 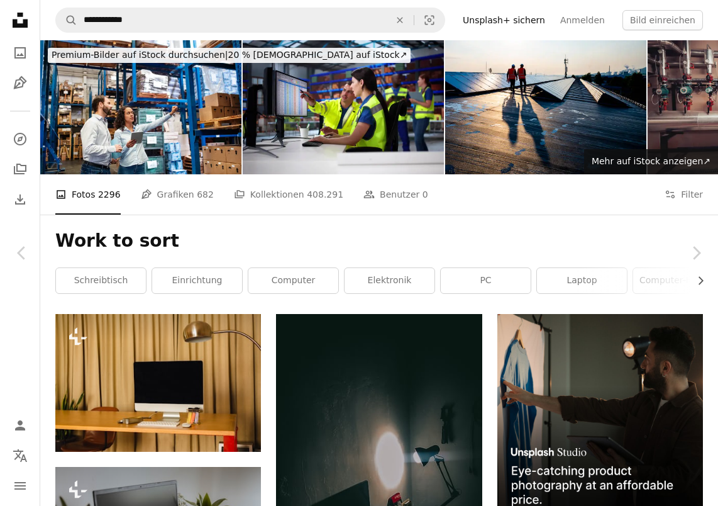 I want to click on button: Menü, so click(x=20, y=485).